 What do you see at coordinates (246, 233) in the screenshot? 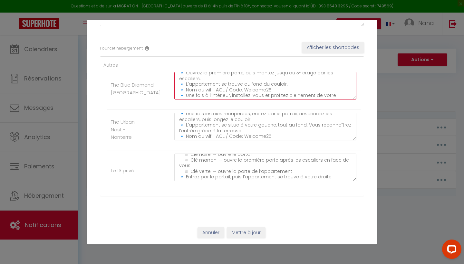
I see `button: Mettre à jour` at bounding box center [246, 233].